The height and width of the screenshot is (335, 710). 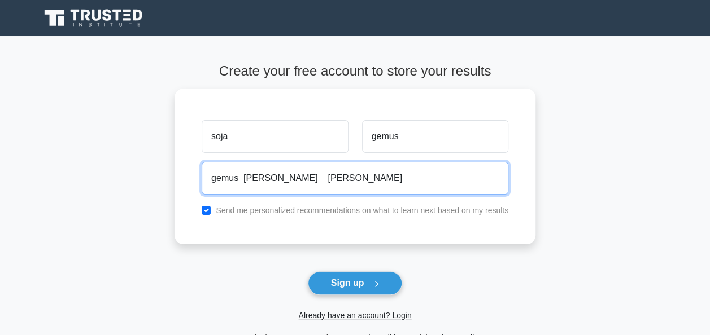 I want to click on input: Last name, so click(x=435, y=137).